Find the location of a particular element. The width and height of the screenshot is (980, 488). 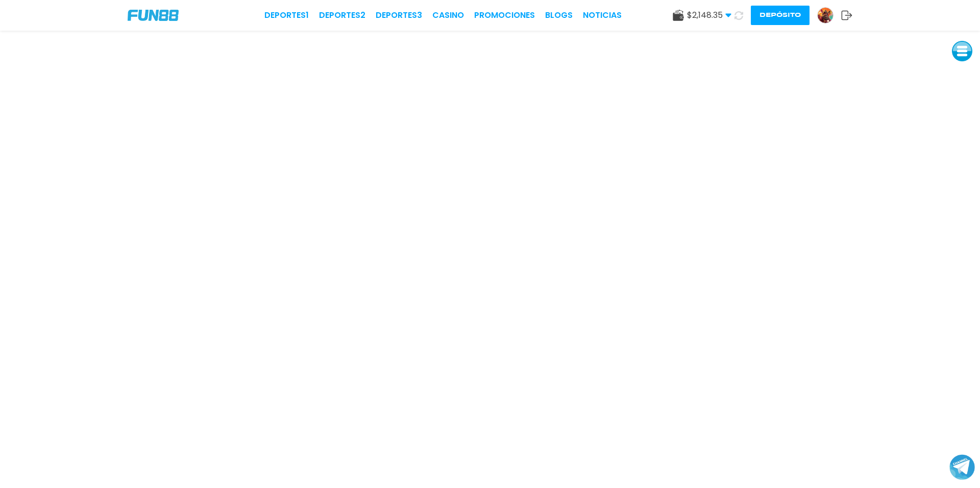

img: Avatar is located at coordinates (825, 16).